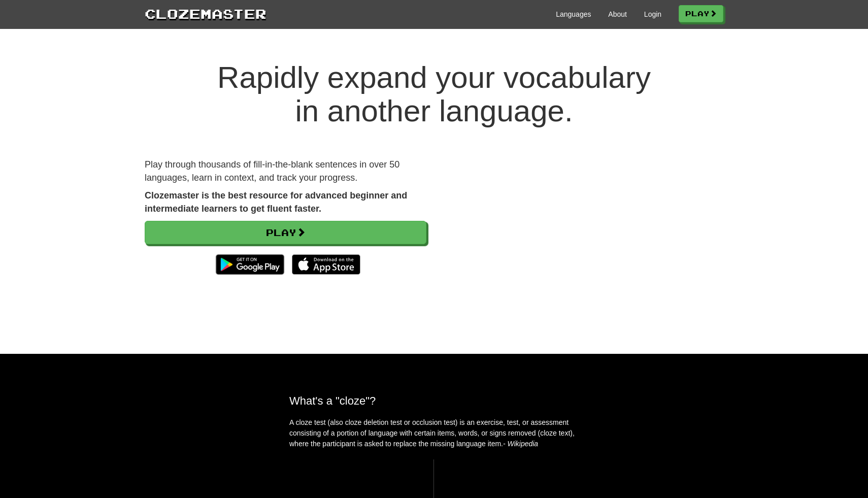 This screenshot has height=498, width=868. I want to click on strong: Clozemaster is the best resource for advanced beginner and intermediate learners to get fluent fa..., so click(275, 202).